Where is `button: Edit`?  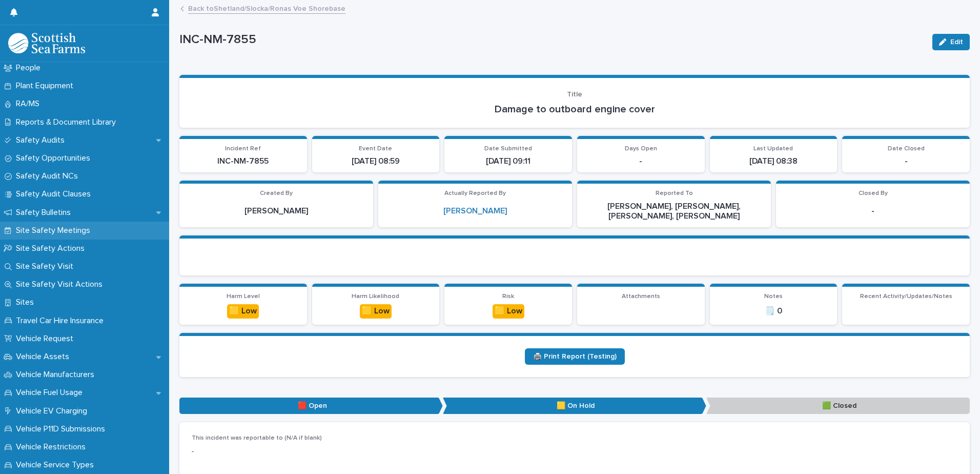 button: Edit is located at coordinates (951, 42).